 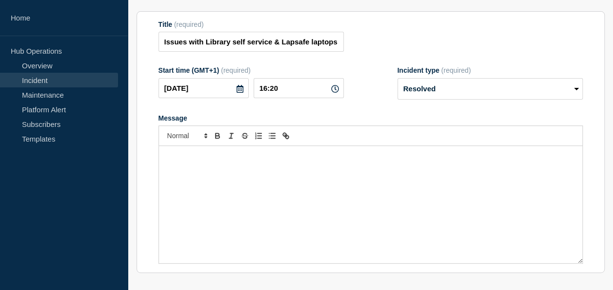 What do you see at coordinates (187, 136) in the screenshot?
I see `span: Font size` at bounding box center [187, 136].